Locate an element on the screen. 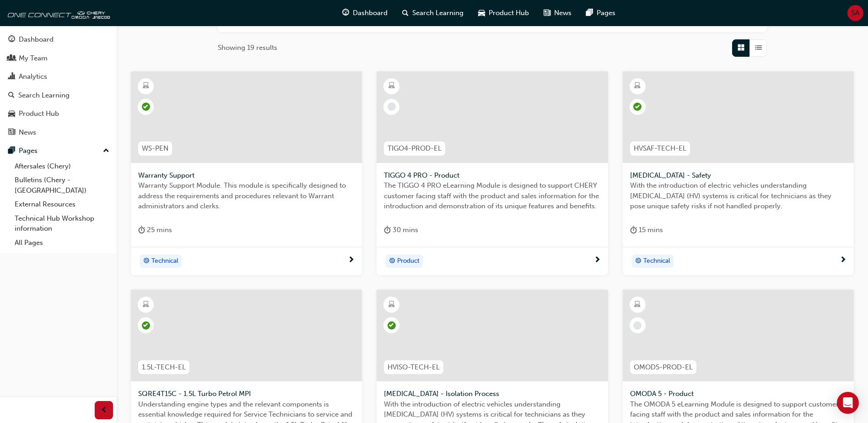 This screenshot has height=423, width=868. button: DashboardMy TeamAnalyticsSearch LearningProduct HubNews is located at coordinates (58, 85).